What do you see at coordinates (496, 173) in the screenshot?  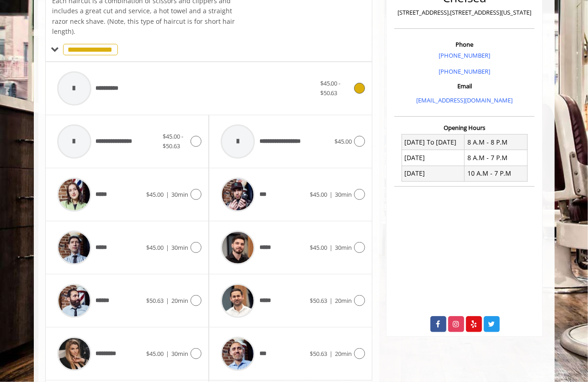 I see `td: 10 A.M - 7 P.M` at bounding box center [496, 173].